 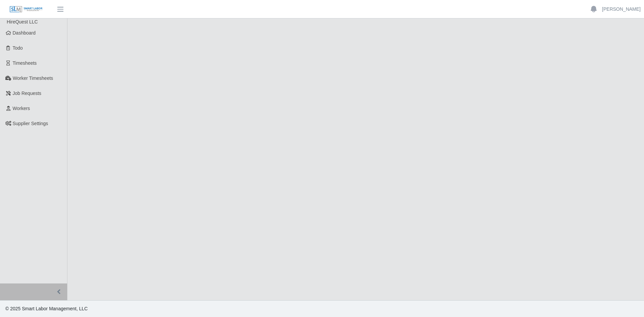 I want to click on span: HireQuest LLC, so click(x=22, y=22).